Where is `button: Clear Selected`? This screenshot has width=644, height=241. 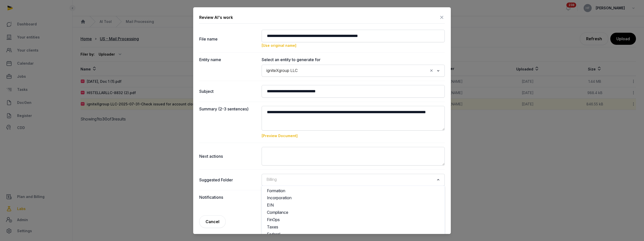
button: Clear Selected is located at coordinates (431, 71).